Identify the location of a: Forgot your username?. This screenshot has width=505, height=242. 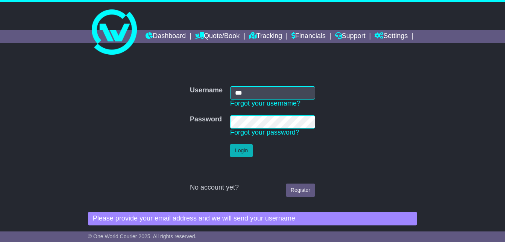
(265, 103).